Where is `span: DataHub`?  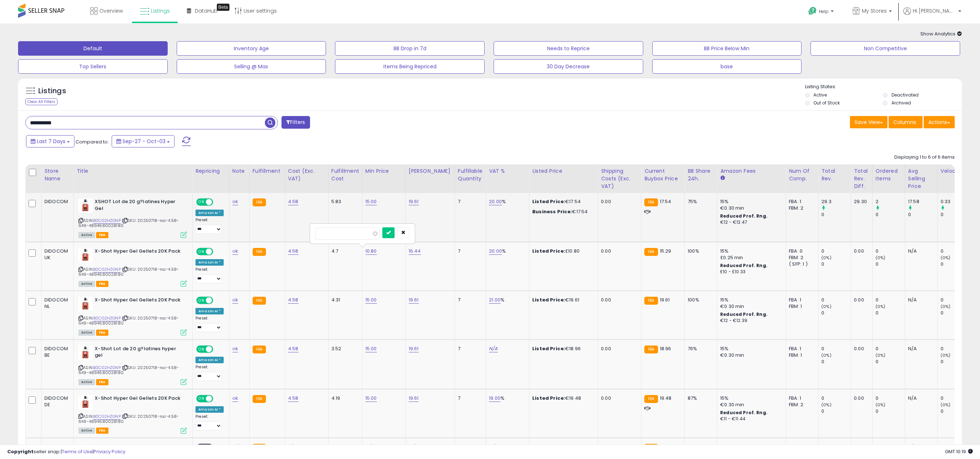
span: DataHub is located at coordinates (206, 11).